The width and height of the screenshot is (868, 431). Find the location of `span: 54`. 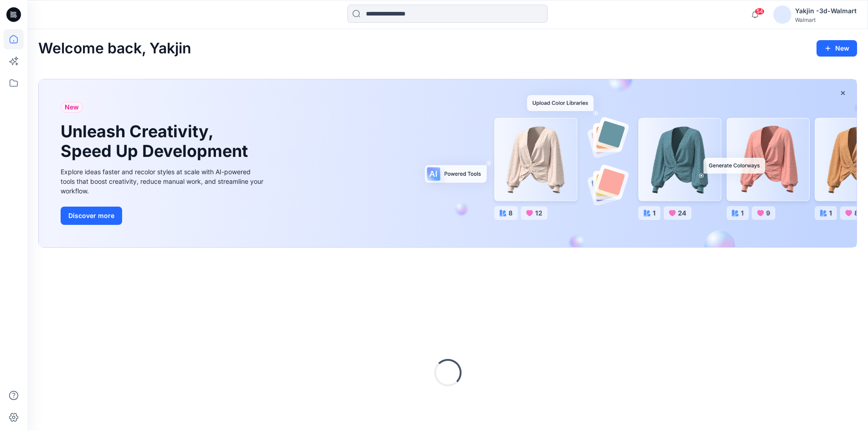

span: 54 is located at coordinates (760, 11).